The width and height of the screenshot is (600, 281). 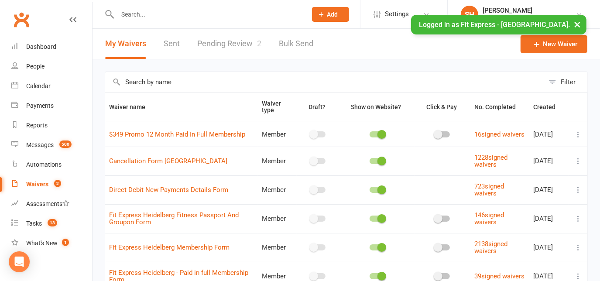 What do you see at coordinates (44, 164) in the screenshot?
I see `div: Automations` at bounding box center [44, 164].